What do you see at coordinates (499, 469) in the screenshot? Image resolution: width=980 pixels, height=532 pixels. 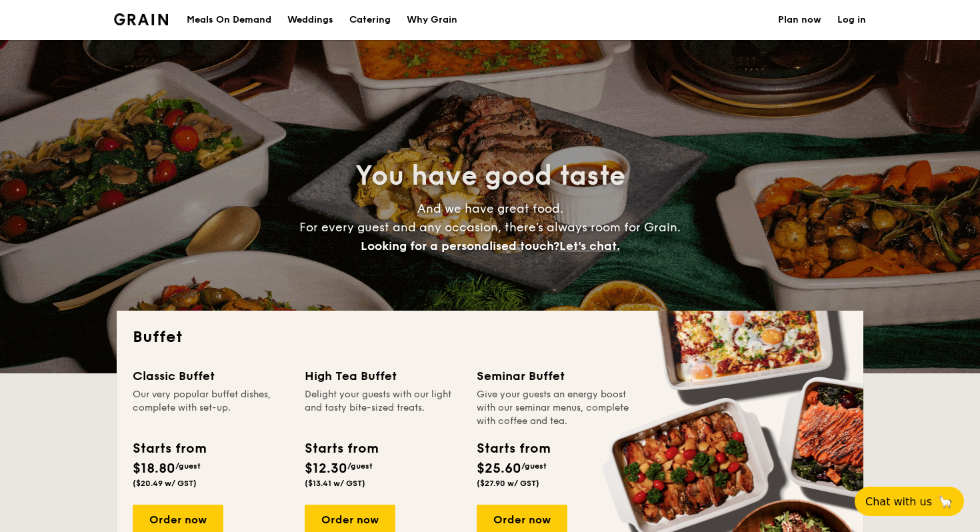 I see `span: $25.60` at bounding box center [499, 469].